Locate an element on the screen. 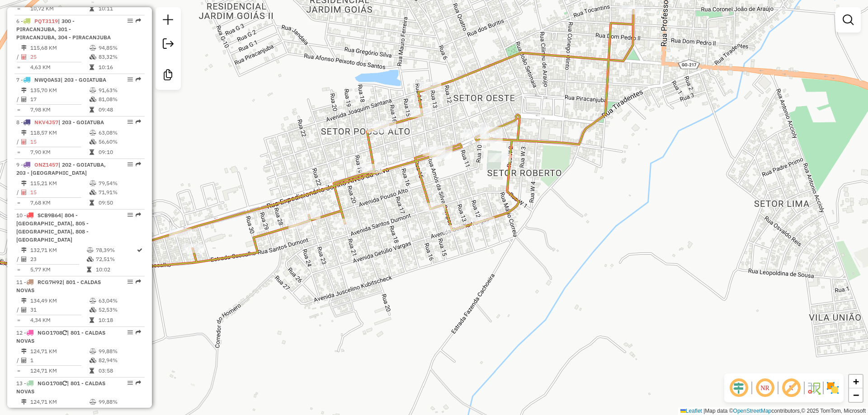 Image resolution: width=868 pixels, height=415 pixels. td: 94,85% is located at coordinates (119, 48).